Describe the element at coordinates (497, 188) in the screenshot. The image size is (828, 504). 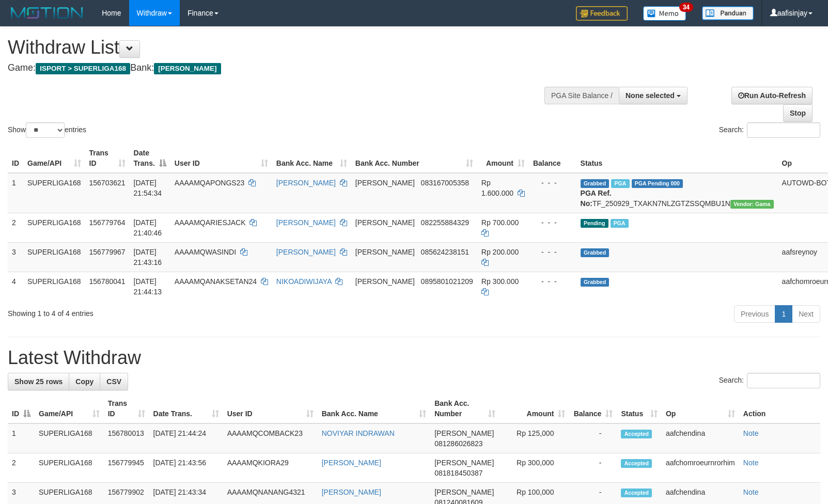
I see `span: Rp 1.600.000` at that location.